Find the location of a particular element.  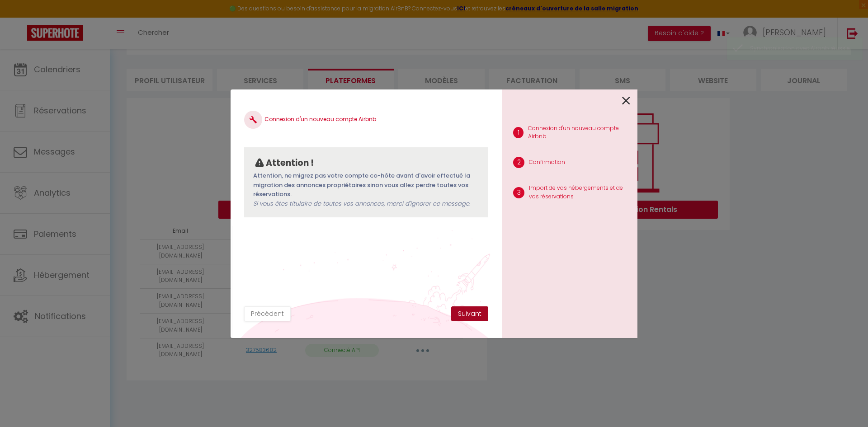

span: 1 is located at coordinates (518, 133).